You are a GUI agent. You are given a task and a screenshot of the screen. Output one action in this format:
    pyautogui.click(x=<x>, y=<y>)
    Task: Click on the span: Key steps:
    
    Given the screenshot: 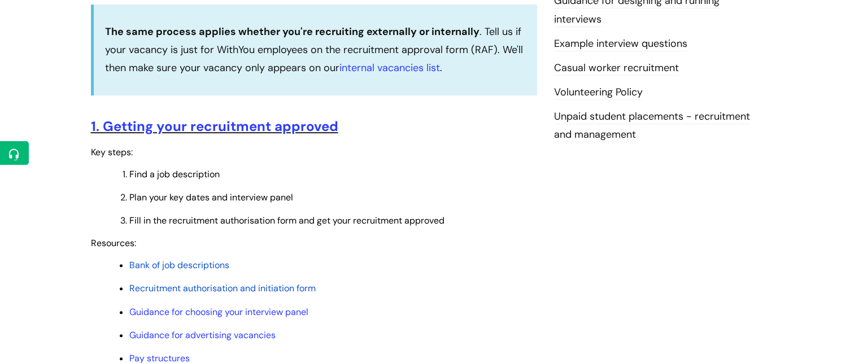 What is the action you would take?
    pyautogui.click(x=112, y=152)
    